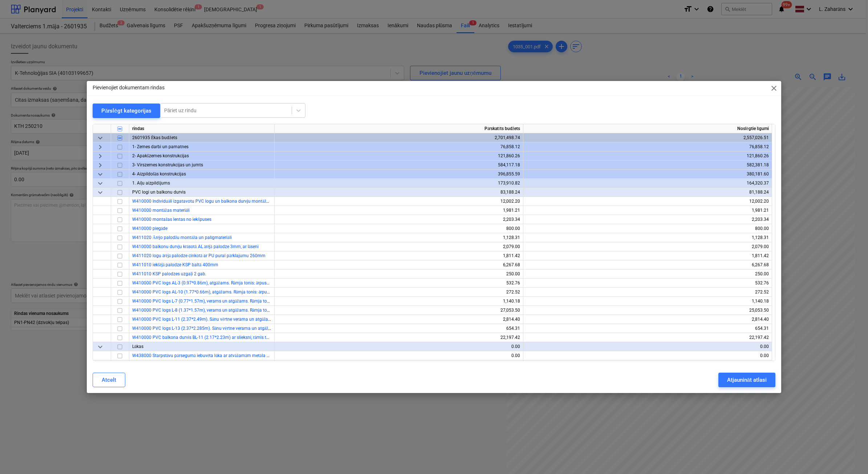  I want to click on span: W410000 montažas lentas no iekšpuses, so click(172, 219).